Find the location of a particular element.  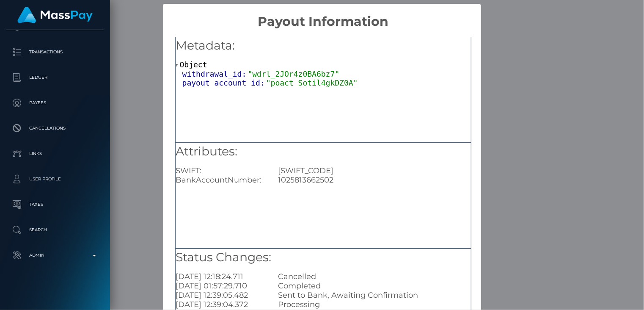

p: Search is located at coordinates (55, 230).